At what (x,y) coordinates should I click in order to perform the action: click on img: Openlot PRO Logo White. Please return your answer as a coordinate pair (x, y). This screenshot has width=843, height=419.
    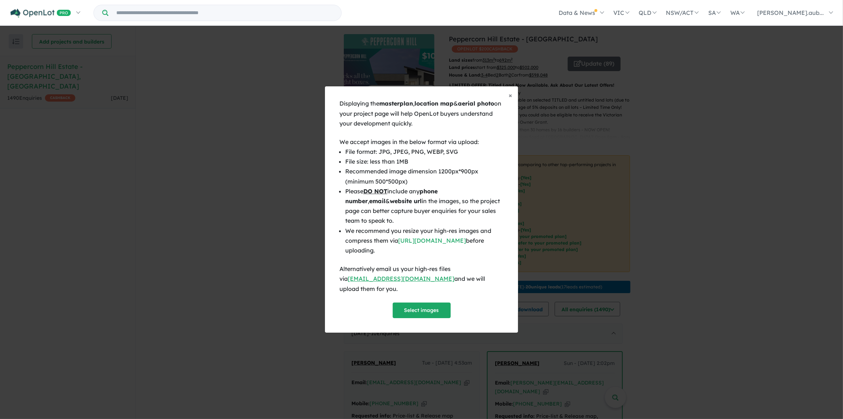
    Looking at the image, I should click on (41, 13).